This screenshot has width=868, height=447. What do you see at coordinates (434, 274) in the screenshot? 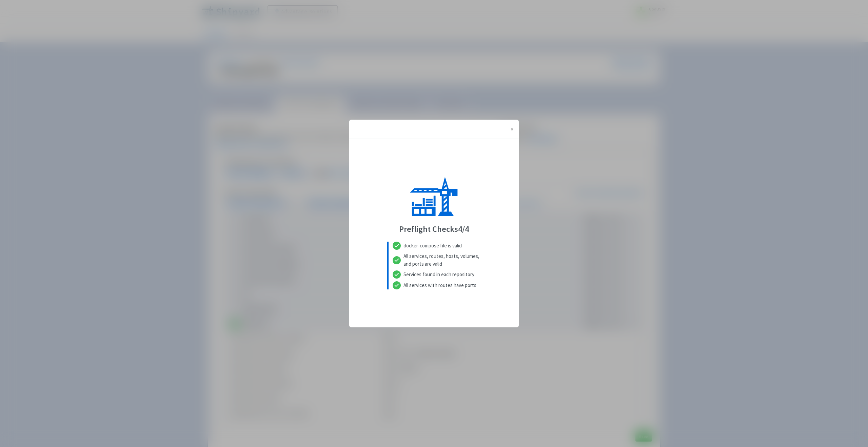
I see `div: Services found in each repository` at bounding box center [434, 274].